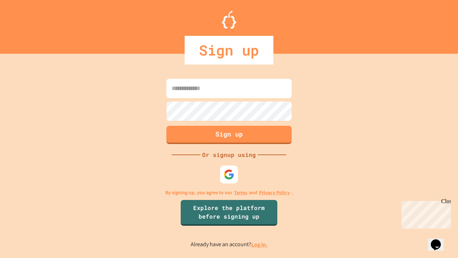 Image resolution: width=458 pixels, height=258 pixels. I want to click on a: Privacy Policy, so click(274, 192).